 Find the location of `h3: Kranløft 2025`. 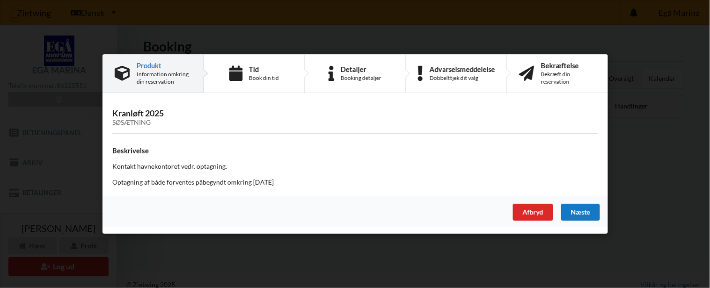

h3: Kranløft 2025 is located at coordinates (355, 117).